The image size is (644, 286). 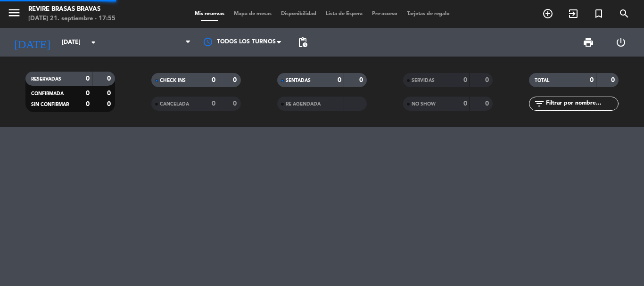 What do you see at coordinates (423, 80) in the screenshot?
I see `span: SERVIDAS` at bounding box center [423, 80].